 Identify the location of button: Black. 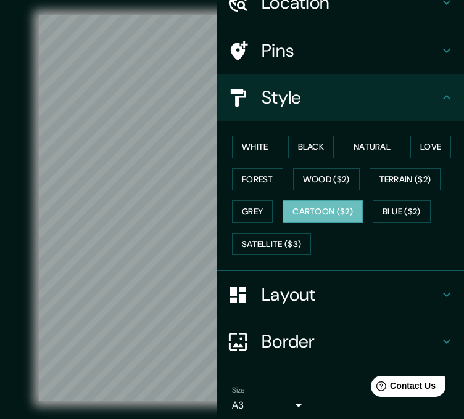
(311, 147).